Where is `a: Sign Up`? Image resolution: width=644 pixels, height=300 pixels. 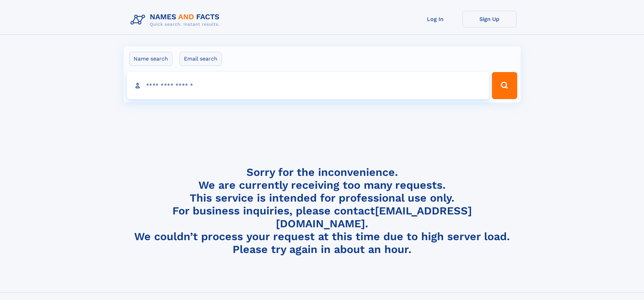
a: Sign Up is located at coordinates (489, 19).